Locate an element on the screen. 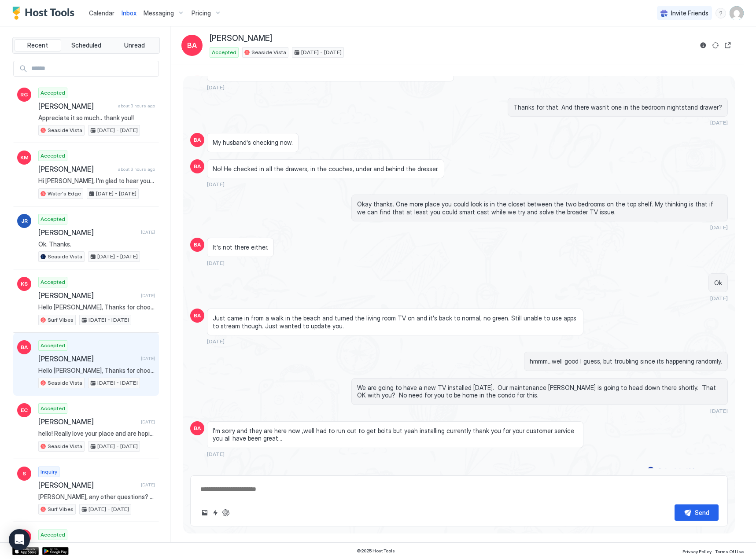 This screenshot has width=756, height=559. a: Terms Of Use is located at coordinates (729, 551).